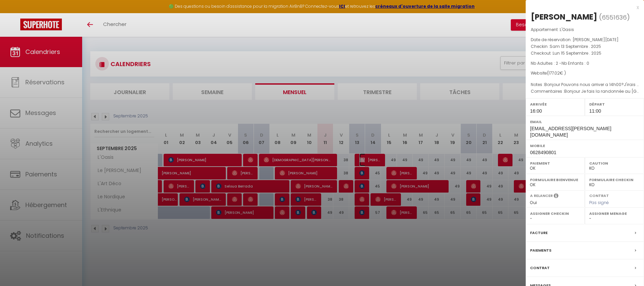  I want to click on label: Email, so click(585, 122).